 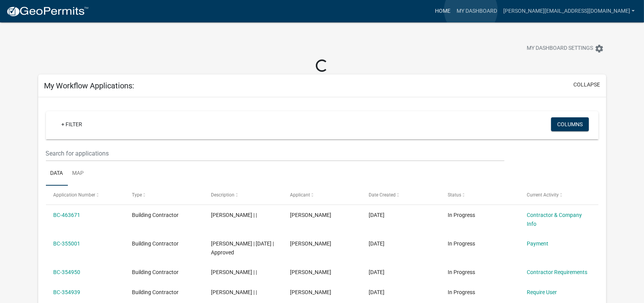 I want to click on datatable-header-cell: Type, so click(x=164, y=195).